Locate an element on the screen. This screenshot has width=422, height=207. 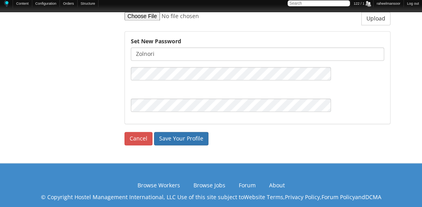
a: Privacy Policy is located at coordinates (302, 196).